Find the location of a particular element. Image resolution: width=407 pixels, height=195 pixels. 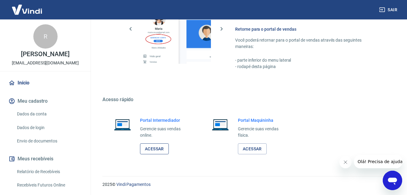

a: Dados da conta is located at coordinates (49, 114).